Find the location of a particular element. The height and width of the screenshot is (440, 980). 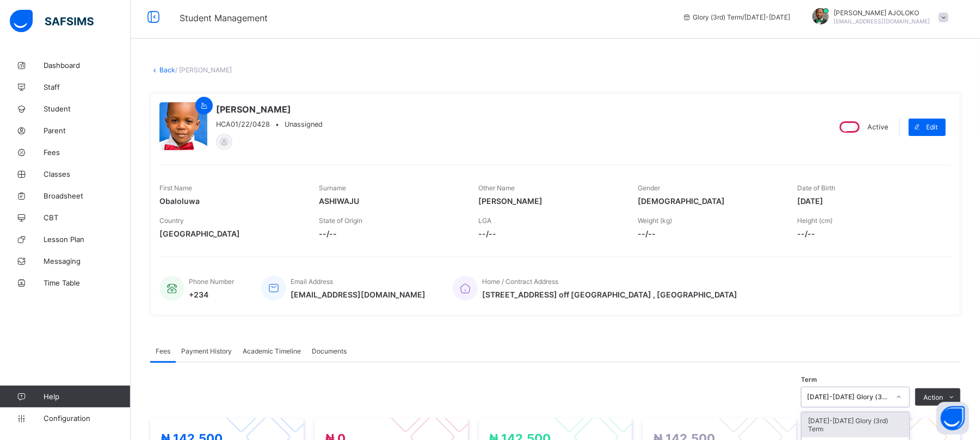

span: Obaloluwa is located at coordinates (231, 201).